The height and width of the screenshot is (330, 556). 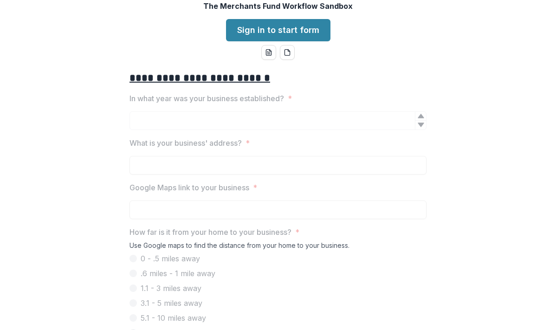 I want to click on span: .6 miles - 1 mile away, so click(x=178, y=273).